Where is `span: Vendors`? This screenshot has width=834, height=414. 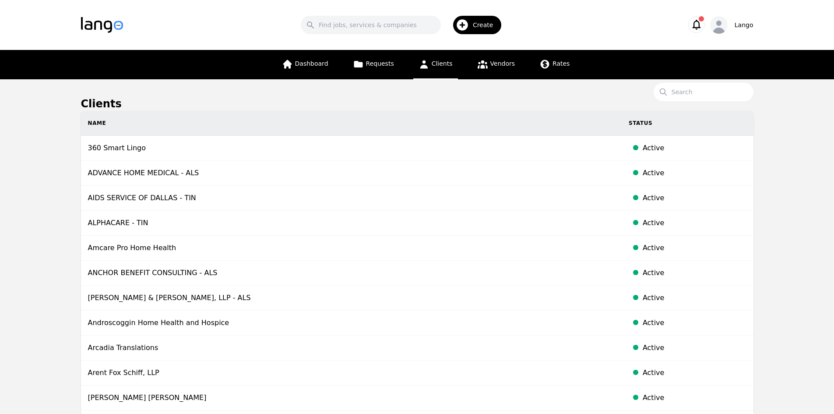
span: Vendors is located at coordinates (502, 63).